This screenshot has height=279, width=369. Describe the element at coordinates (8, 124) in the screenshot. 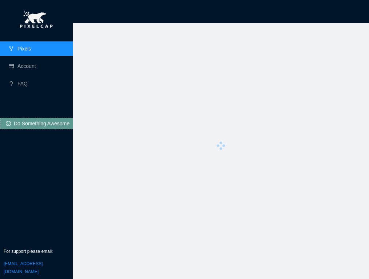

I see `span: smile` at that location.